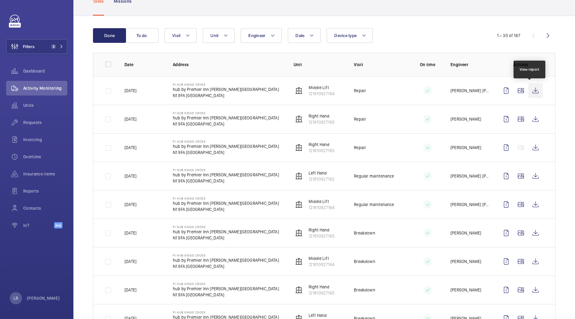 This screenshot has width=575, height=319. What do you see at coordinates (228, 65) in the screenshot?
I see `p: Address` at bounding box center [228, 65].